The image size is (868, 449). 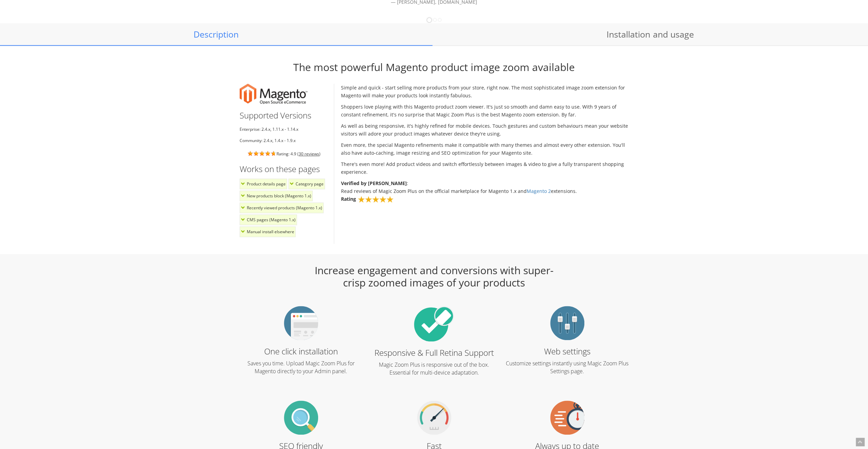 I want to click on h3: Supported Versions, so click(x=284, y=115).